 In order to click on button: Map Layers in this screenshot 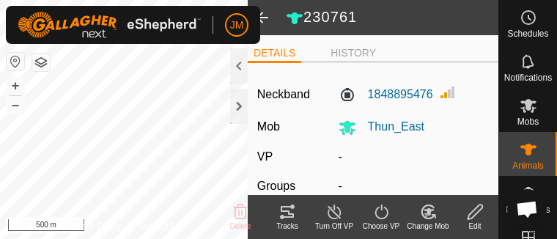, I will do `click(41, 62)`.